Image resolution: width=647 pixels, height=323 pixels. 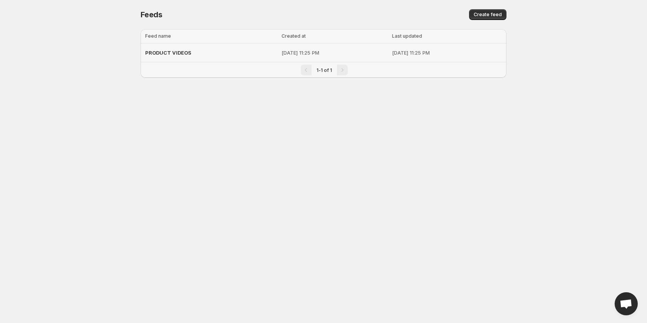 What do you see at coordinates (487, 15) in the screenshot?
I see `span: Create feed` at bounding box center [487, 15].